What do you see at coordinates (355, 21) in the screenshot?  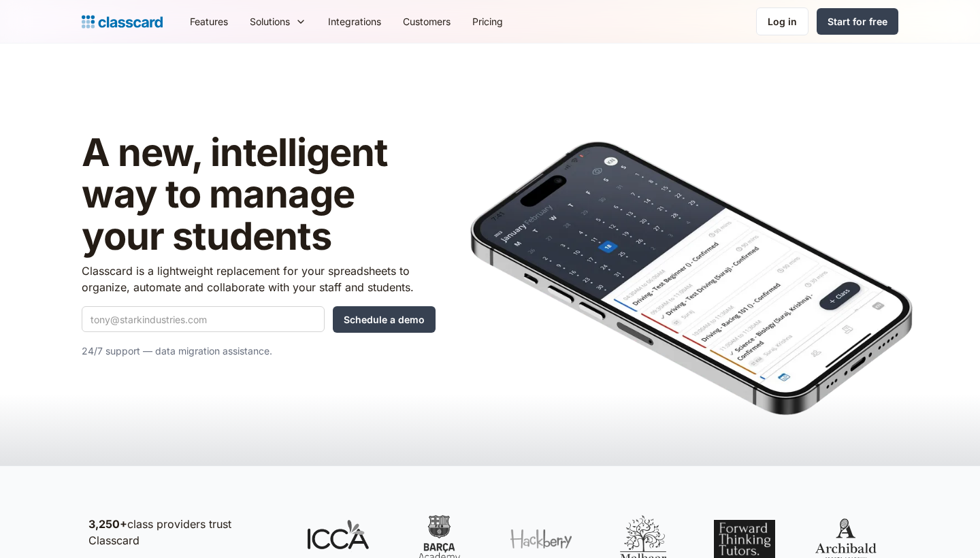 I see `a: Integrations` at bounding box center [355, 21].